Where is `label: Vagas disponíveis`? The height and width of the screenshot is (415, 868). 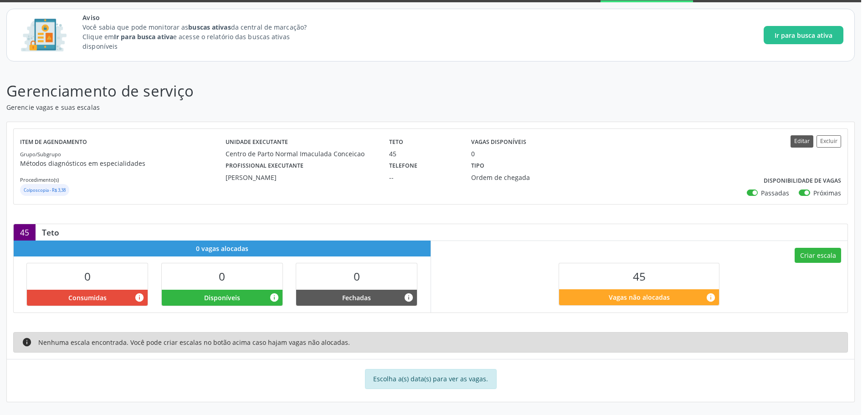
label: Vagas disponíveis is located at coordinates (499, 142).